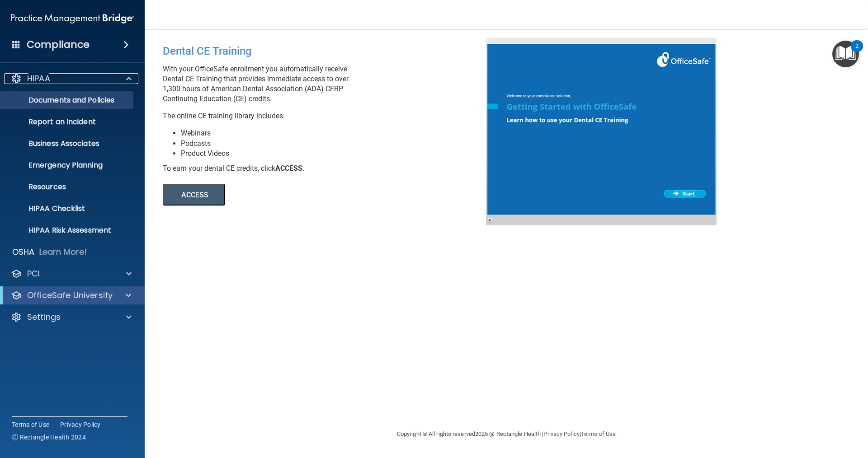 The width and height of the screenshot is (868, 458). I want to click on p: Emergency Planning, so click(67, 165).